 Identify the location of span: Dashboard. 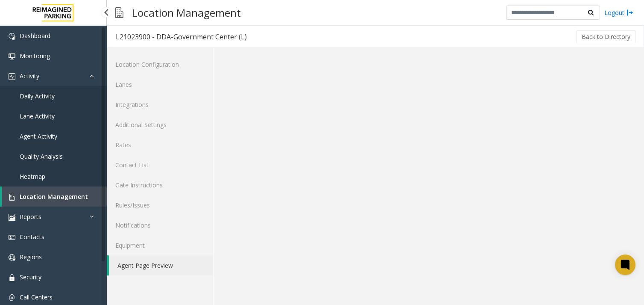
(35, 35).